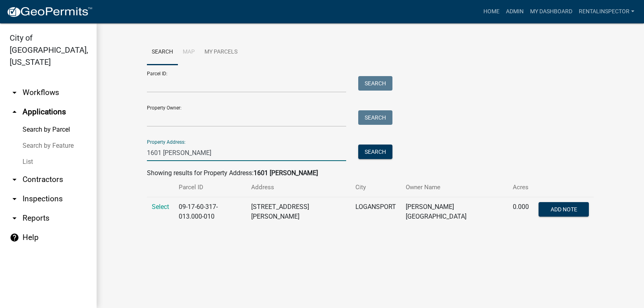 Image resolution: width=644 pixels, height=308 pixels. What do you see at coordinates (375, 187) in the screenshot?
I see `th: City` at bounding box center [375, 187].